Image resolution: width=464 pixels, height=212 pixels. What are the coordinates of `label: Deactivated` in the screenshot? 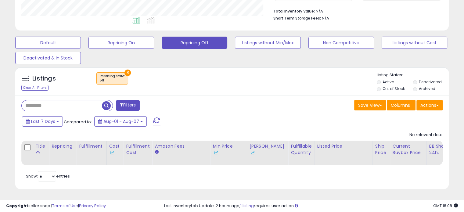 It's located at (430, 82).